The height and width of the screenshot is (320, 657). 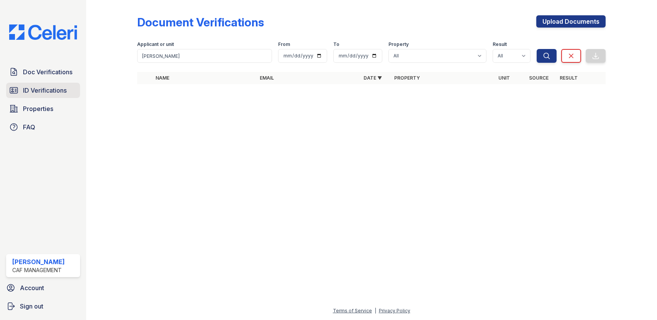 I want to click on div: Document Verifications, so click(x=200, y=22).